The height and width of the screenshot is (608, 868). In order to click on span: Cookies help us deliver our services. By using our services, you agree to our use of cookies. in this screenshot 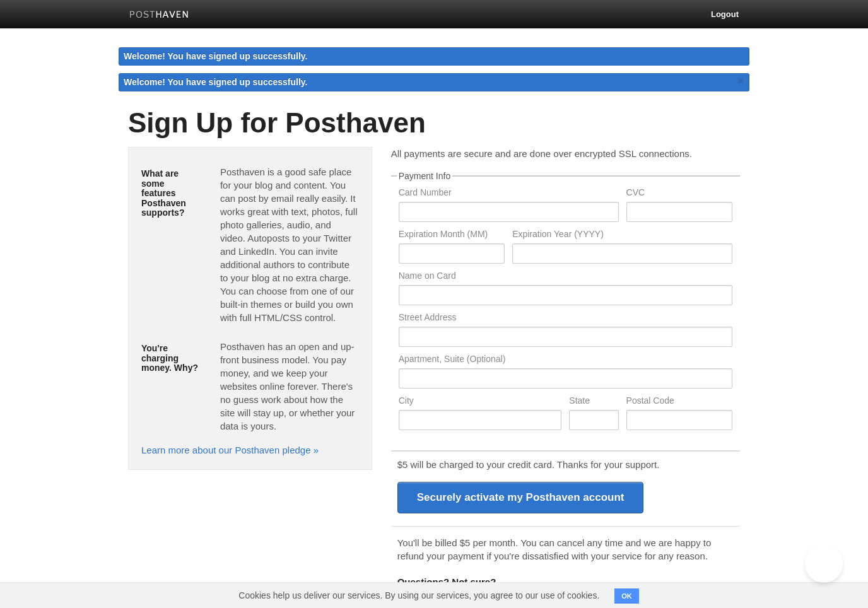, I will do `click(419, 596)`.